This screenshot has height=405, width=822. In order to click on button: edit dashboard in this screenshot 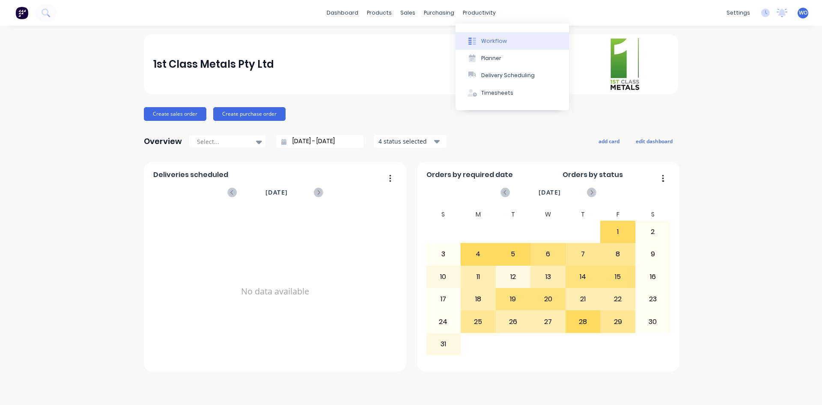, I will do `click(654, 141)`.